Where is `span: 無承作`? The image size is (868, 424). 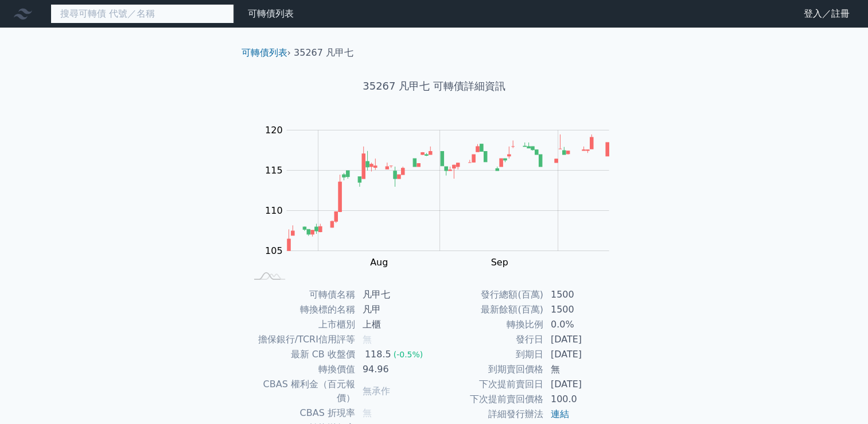 span: 無承作 is located at coordinates (376, 390).